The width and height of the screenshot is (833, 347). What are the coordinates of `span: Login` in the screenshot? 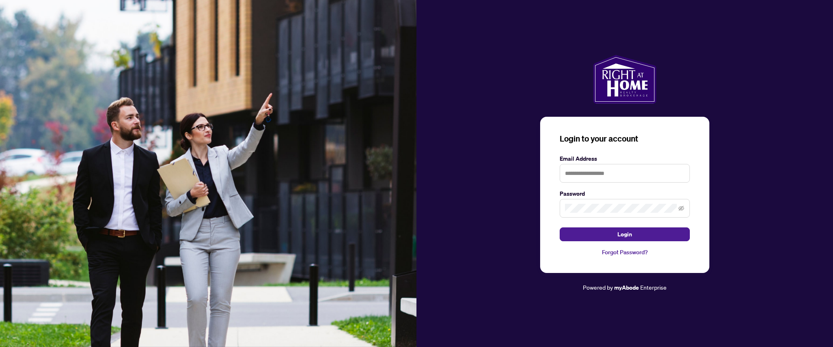 It's located at (625, 234).